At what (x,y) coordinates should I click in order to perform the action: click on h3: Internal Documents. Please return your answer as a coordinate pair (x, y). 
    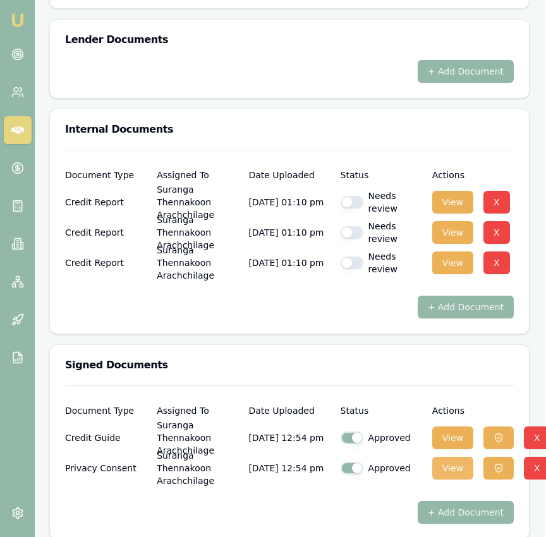
    Looking at the image, I should click on (289, 130).